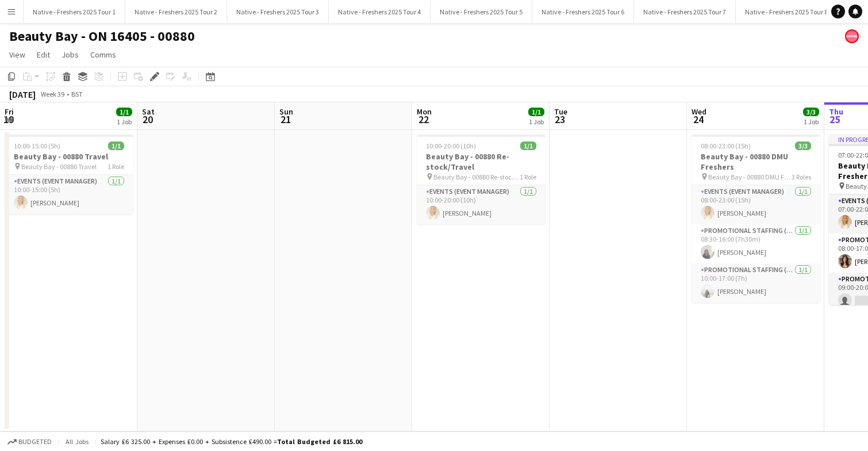 The image size is (868, 451). I want to click on app-job-card: 10:00-20:00 (10h)1/1Beauty Bay - 00880 Re-stock/Travel Beauty Bay - 00880 Re-stock/Travel1 RoleEv..., so click(481, 179).